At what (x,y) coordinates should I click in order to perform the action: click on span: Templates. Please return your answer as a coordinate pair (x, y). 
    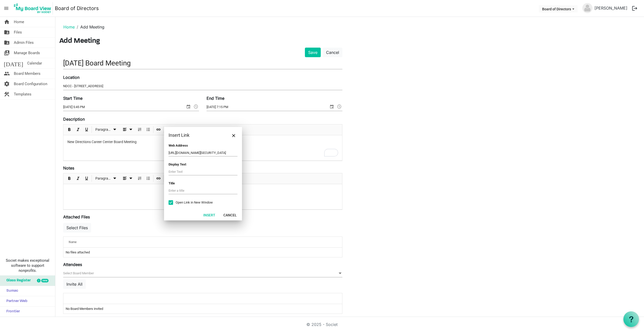
    Looking at the image, I should click on (23, 94).